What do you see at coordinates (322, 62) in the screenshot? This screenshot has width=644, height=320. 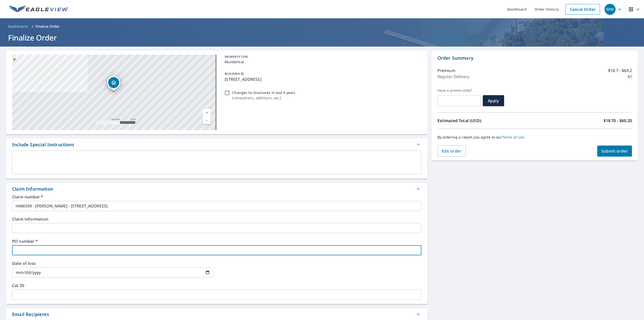 I see `p: Residential` at bounding box center [322, 62].